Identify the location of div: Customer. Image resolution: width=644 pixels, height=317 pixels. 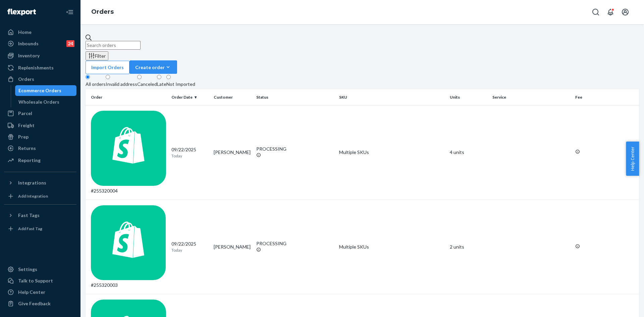
(232, 97).